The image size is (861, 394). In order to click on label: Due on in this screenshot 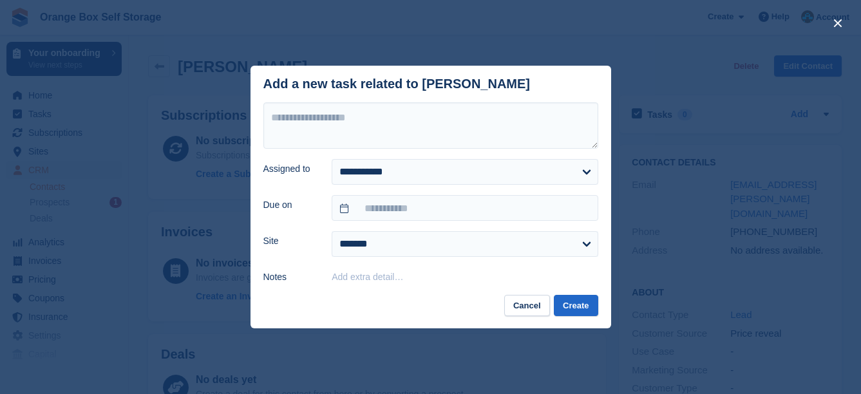, I will do `click(290, 205)`.